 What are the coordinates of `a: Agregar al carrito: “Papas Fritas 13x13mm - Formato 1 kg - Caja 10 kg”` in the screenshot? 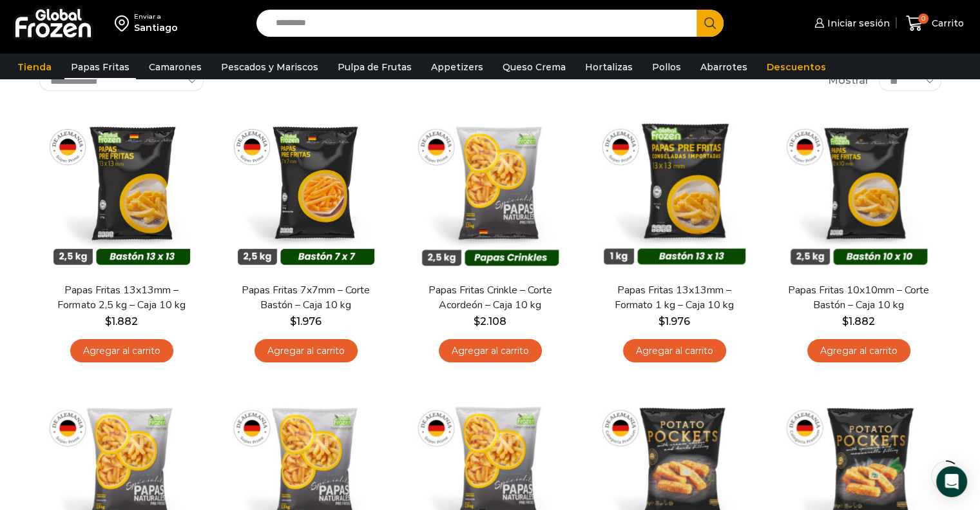 It's located at (675, 350).